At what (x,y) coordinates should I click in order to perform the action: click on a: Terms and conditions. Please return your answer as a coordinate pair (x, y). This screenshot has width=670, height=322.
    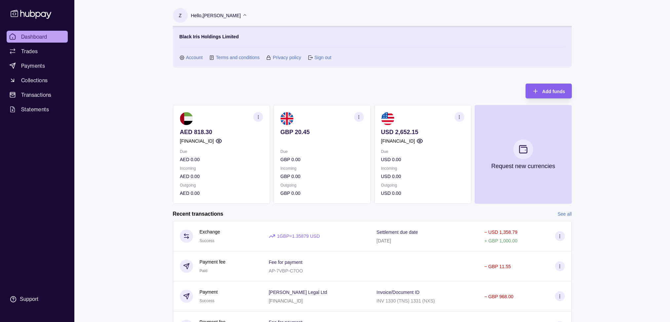
    Looking at the image, I should click on (238, 58).